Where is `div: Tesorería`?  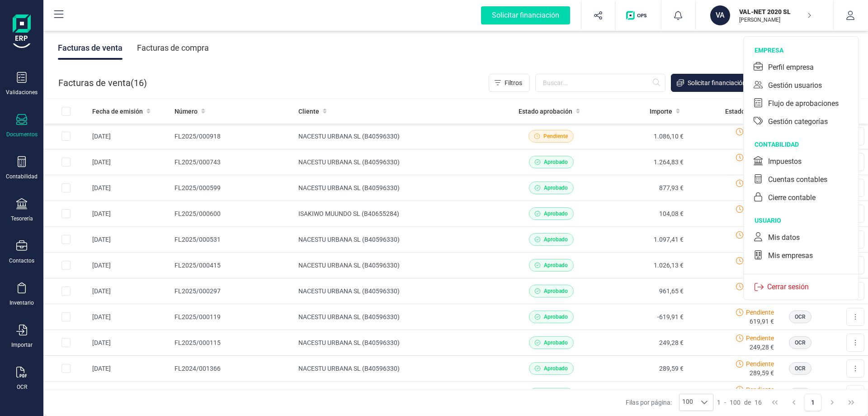 div: Tesorería is located at coordinates (21, 218).